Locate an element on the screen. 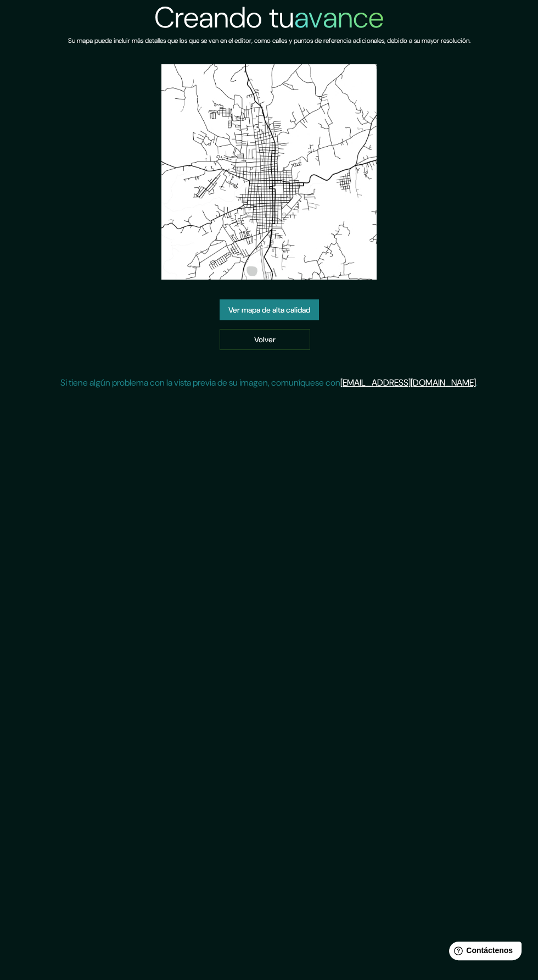 Image resolution: width=538 pixels, height=980 pixels. font: Contáctenos is located at coordinates (49, 13).